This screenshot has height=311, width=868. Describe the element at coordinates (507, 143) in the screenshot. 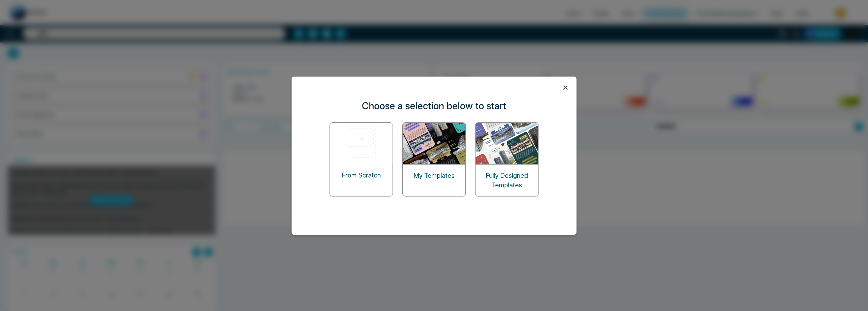

I see `img: designed-templates.png` at that location.